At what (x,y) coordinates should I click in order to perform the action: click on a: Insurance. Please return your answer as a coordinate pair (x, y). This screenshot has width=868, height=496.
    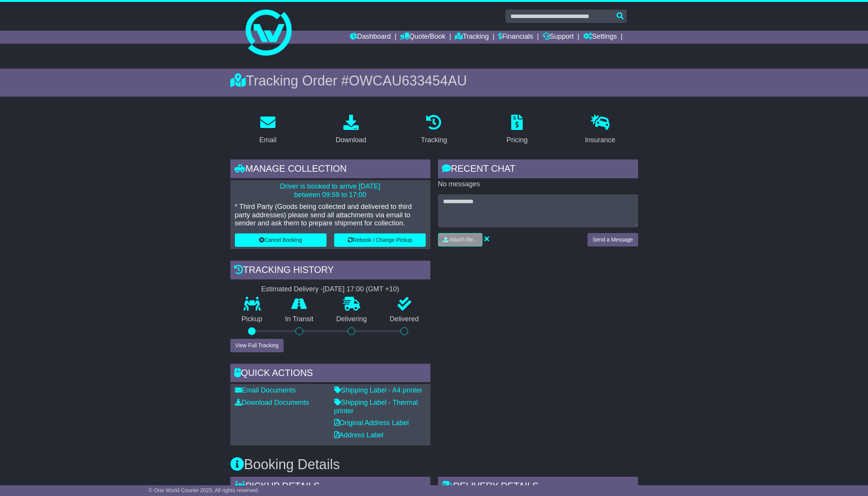
    Looking at the image, I should click on (601, 130).